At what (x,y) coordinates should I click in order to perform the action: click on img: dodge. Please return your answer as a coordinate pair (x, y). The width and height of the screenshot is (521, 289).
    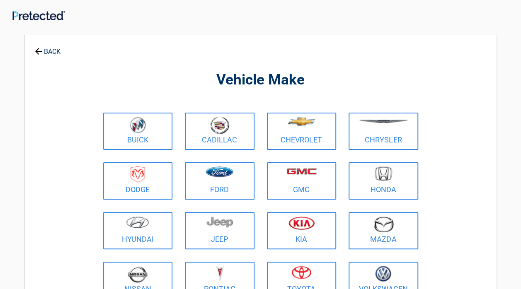
    Looking at the image, I should click on (137, 174).